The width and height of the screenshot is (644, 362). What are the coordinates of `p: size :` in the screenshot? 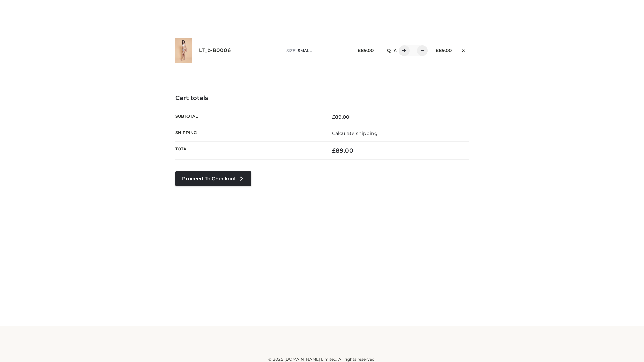 It's located at (317, 51).